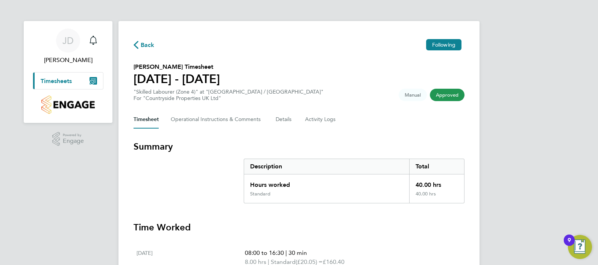 Image resolution: width=598 pixels, height=265 pixels. What do you see at coordinates (56, 81) in the screenshot?
I see `span: Timesheets` at bounding box center [56, 81].